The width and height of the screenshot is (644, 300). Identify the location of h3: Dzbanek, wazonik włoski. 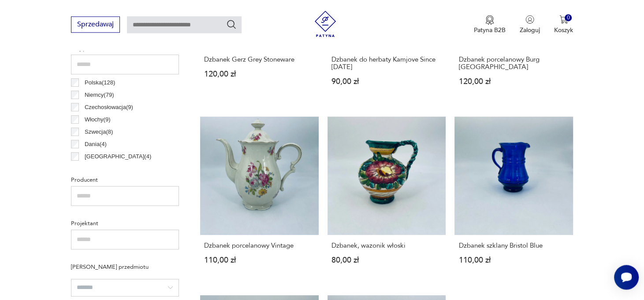
(387, 246).